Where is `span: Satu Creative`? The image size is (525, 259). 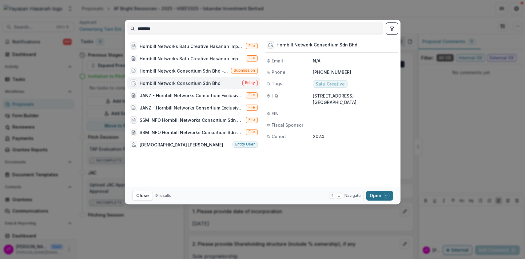 span: Satu Creative is located at coordinates (330, 84).